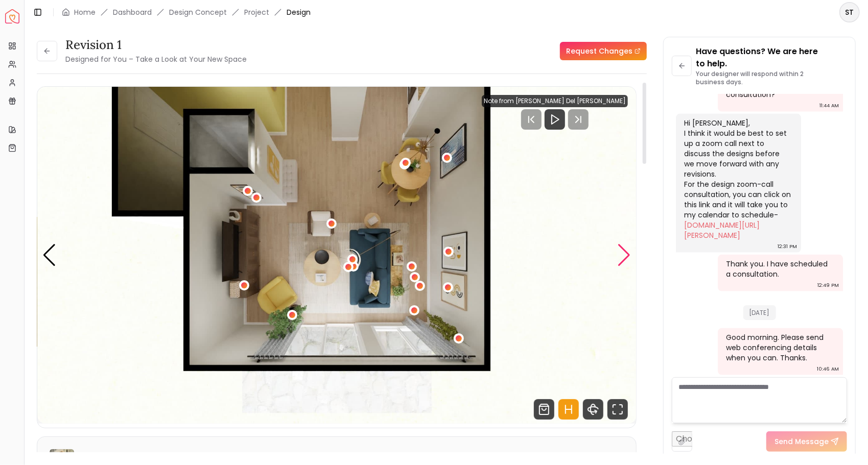  What do you see at coordinates (337, 255) in the screenshot?
I see `div: 5 / 5` at bounding box center [337, 255].